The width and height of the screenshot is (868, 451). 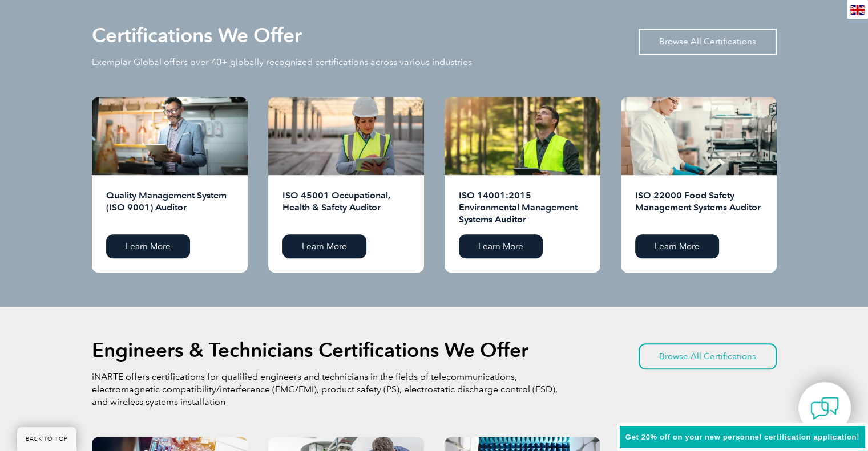 I want to click on img: contact-chat.png, so click(x=825, y=408).